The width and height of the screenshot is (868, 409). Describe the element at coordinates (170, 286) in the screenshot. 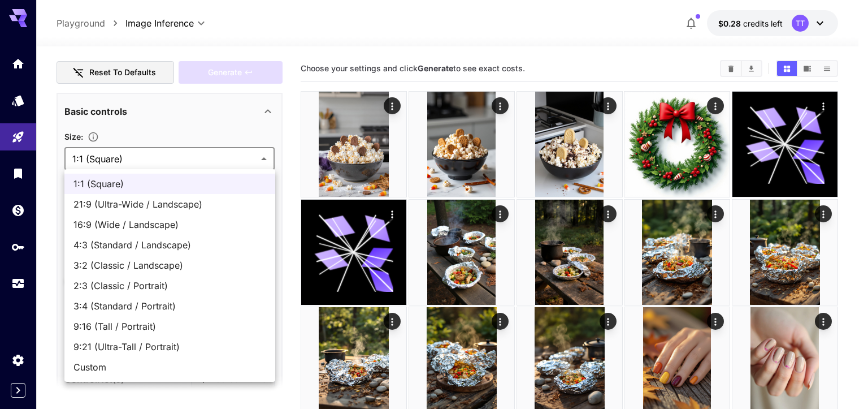

I see `span: 2:3 (Classic / Portrait)` at that location.